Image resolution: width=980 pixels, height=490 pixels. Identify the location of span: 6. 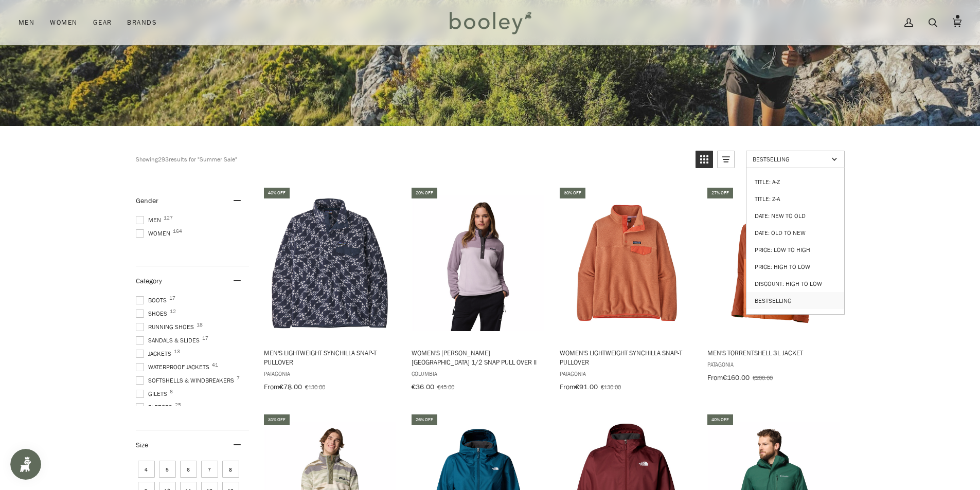
(171, 392).